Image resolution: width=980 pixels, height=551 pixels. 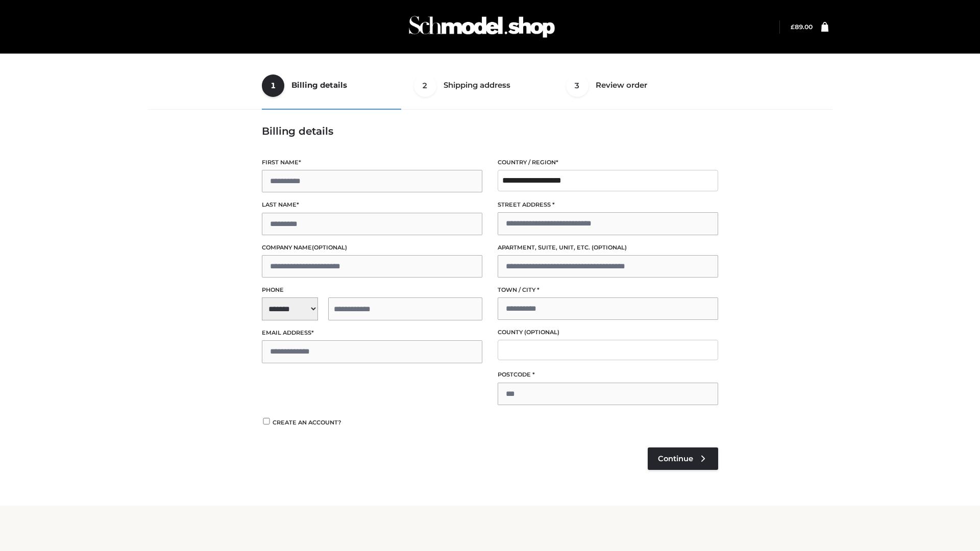 What do you see at coordinates (267, 421) in the screenshot?
I see `input: Create an account?` at bounding box center [267, 421].